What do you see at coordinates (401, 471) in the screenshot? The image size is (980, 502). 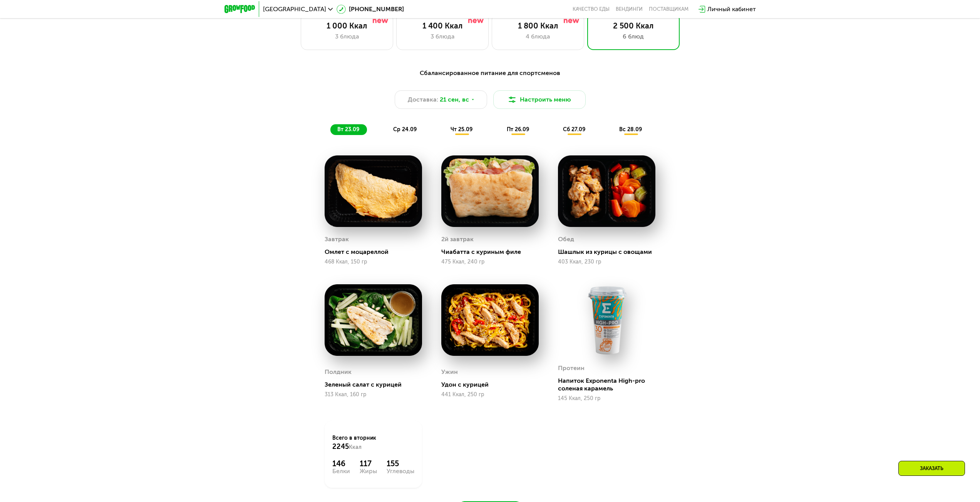 I see `div: Углеводы` at bounding box center [401, 471].